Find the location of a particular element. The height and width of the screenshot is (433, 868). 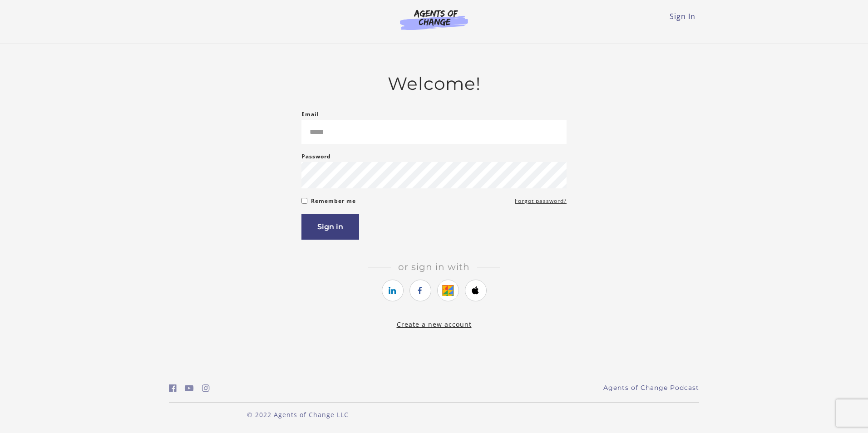

label: Email is located at coordinates (310, 114).